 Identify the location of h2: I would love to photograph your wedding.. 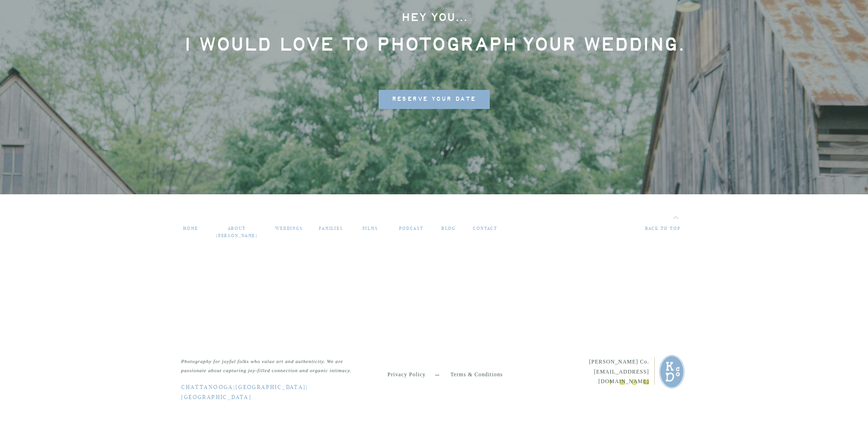
(434, 44).